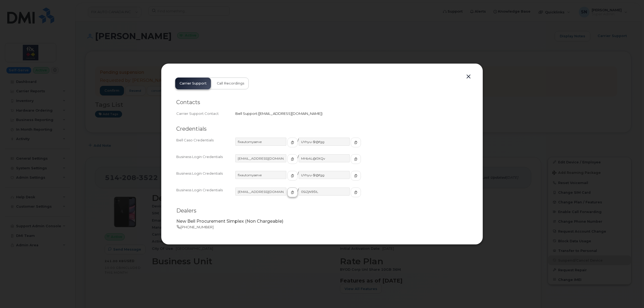  Describe the element at coordinates (322, 211) in the screenshot. I see `h2: Dealers` at that location.